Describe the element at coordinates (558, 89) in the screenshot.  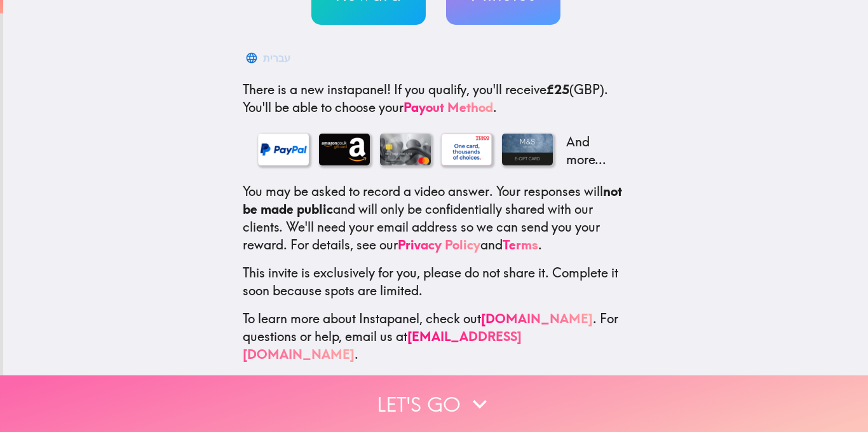
I see `b: £25` at that location.